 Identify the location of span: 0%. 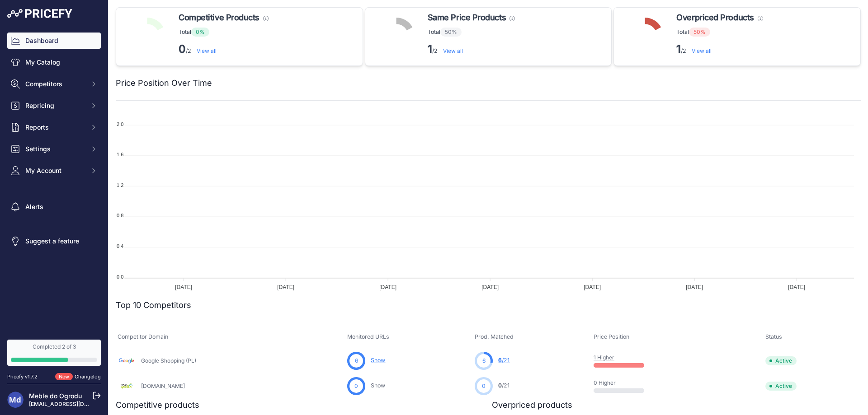
(200, 32).